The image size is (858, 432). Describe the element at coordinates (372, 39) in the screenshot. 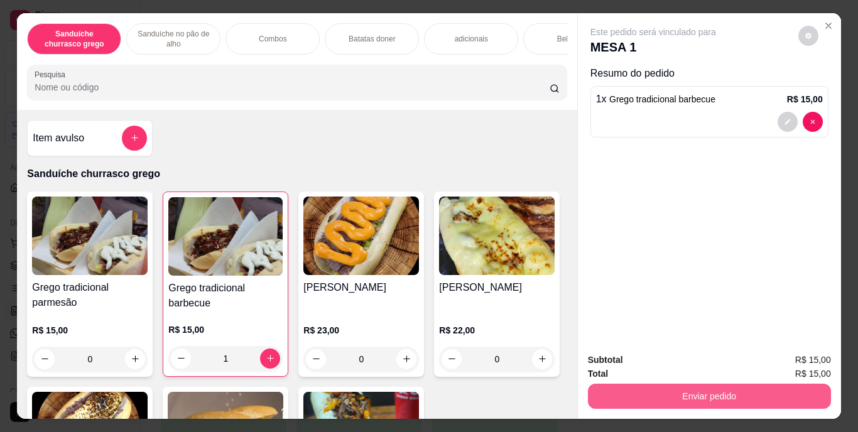

I see `p: Batatas doner` at that location.